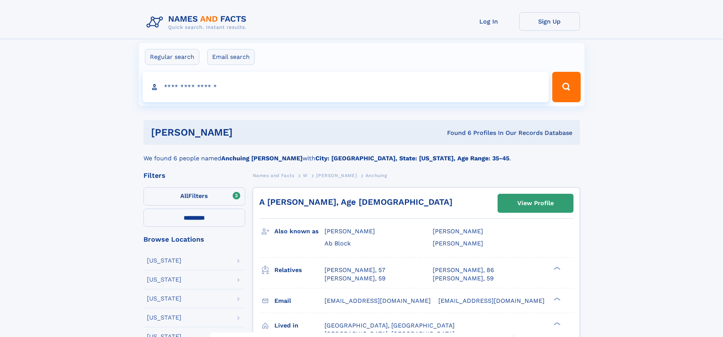 Image resolution: width=723 pixels, height=337 pixels. What do you see at coordinates (305, 175) in the screenshot?
I see `span: W` at bounding box center [305, 175].